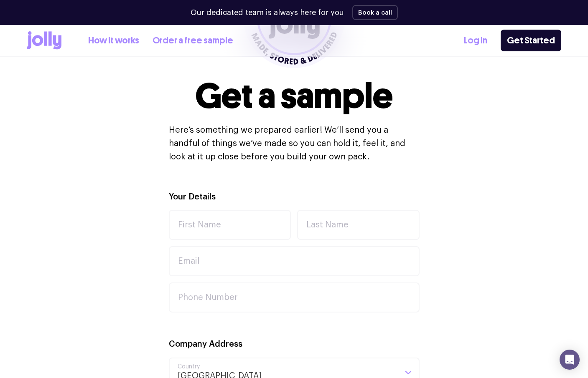  Describe the element at coordinates (570, 360) in the screenshot. I see `div: Open Intercom Messenger` at that location.